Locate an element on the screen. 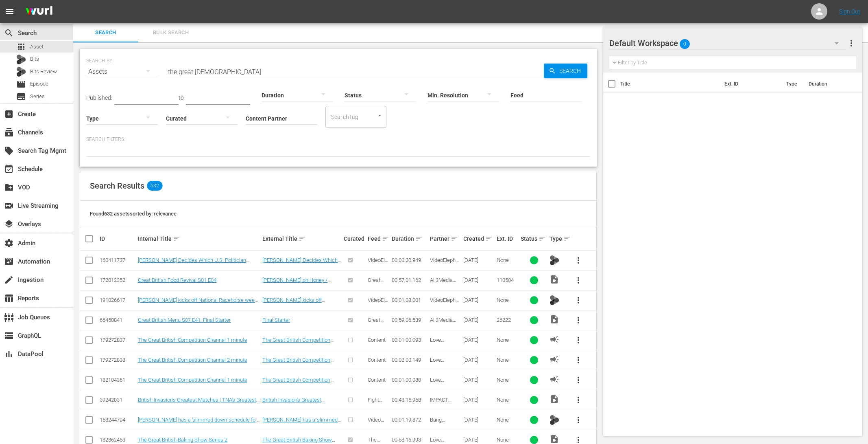 Image resolution: width=868 pixels, height=444 pixels. div: 39242031 is located at coordinates (118, 399).